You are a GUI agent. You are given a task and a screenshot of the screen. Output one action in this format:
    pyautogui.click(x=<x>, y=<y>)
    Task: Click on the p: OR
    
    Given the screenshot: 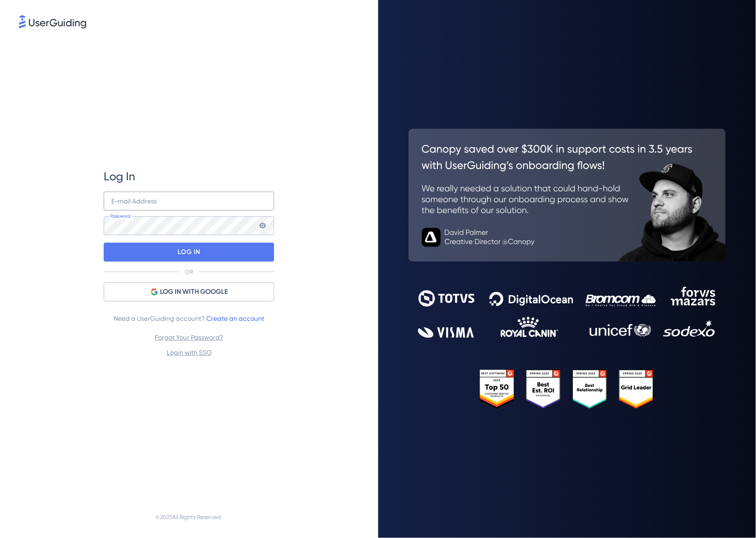 What is the action you would take?
    pyautogui.click(x=189, y=272)
    